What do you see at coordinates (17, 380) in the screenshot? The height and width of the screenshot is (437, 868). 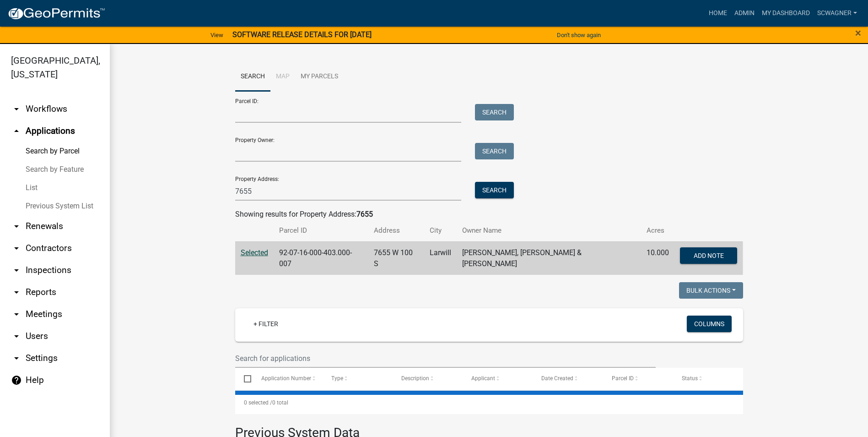 I see `i: help` at bounding box center [17, 380].